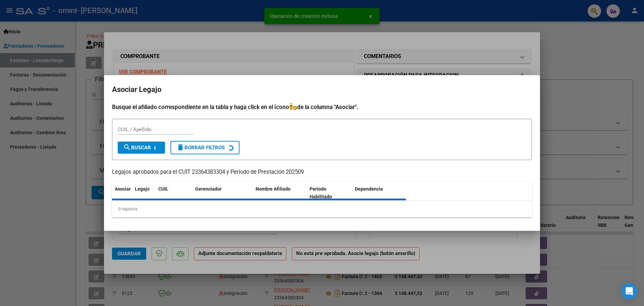 The height and width of the screenshot is (306, 644). I want to click on mat-icon: delete, so click(181, 147).